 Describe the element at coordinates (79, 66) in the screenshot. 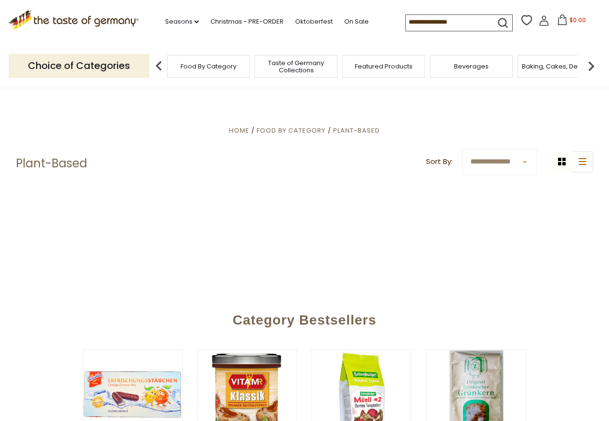

I see `p: Choice of Categories` at that location.